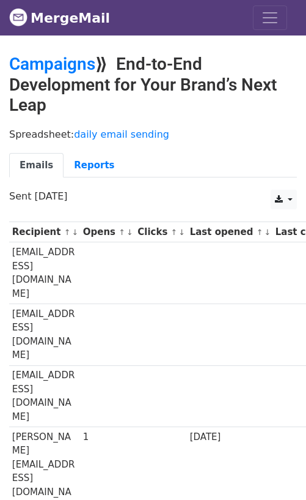 Image resolution: width=306 pixels, height=500 pixels. What do you see at coordinates (270, 18) in the screenshot?
I see `button: Toggle navigation` at bounding box center [270, 18].